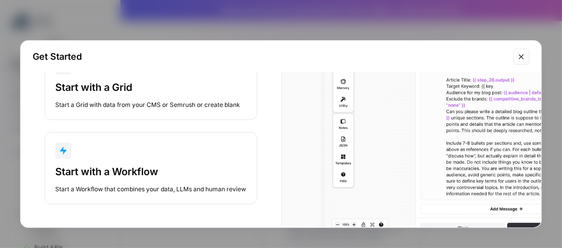  I want to click on div: Start with a Grid, so click(151, 87).